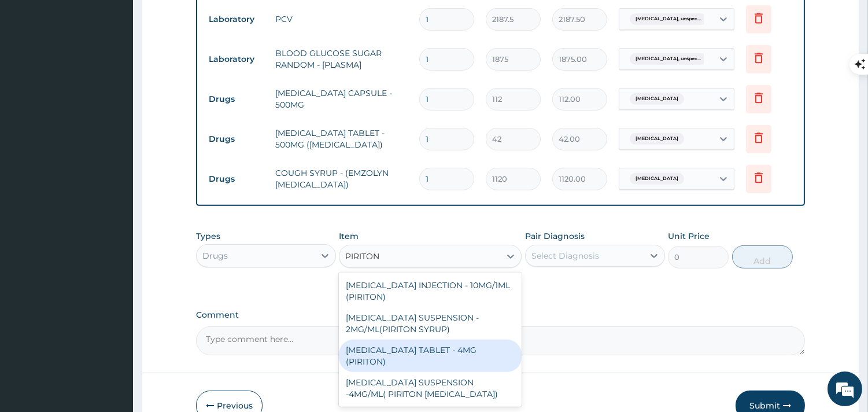 Image resolution: width=868 pixels, height=412 pixels. Describe the element at coordinates (203, 20) in the screenshot. I see `div: Minimize live chat window` at that location.